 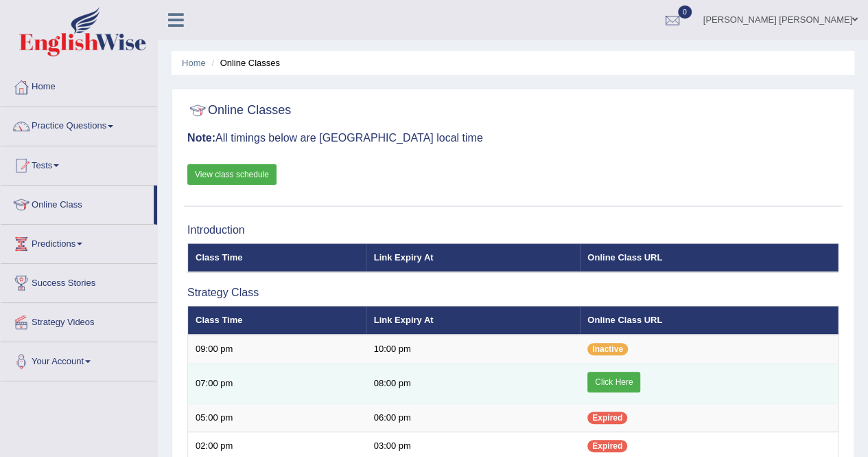 What do you see at coordinates (238, 111) in the screenshot?
I see `h2: Online Classes` at bounding box center [238, 111].